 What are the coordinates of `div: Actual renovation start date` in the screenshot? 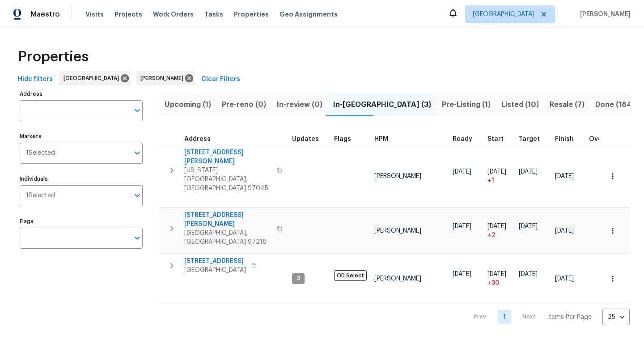 It's located at (500, 139).